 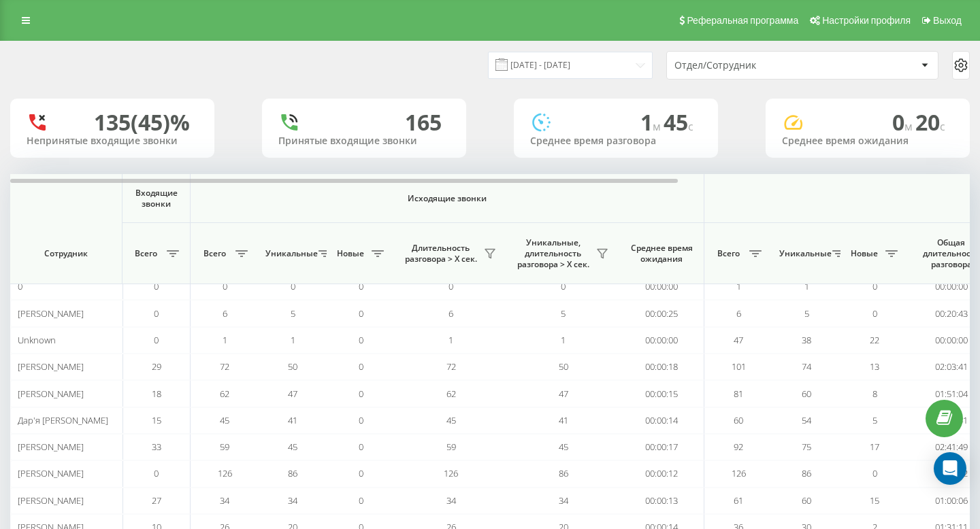 What do you see at coordinates (451, 447) in the screenshot?
I see `span: 59` at bounding box center [451, 447].